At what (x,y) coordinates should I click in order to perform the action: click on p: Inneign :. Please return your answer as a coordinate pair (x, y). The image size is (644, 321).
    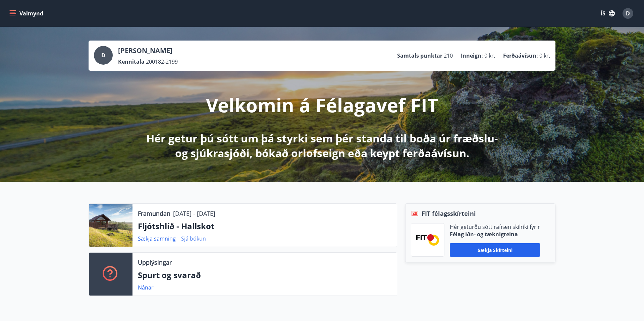
    Looking at the image, I should click on (472, 56).